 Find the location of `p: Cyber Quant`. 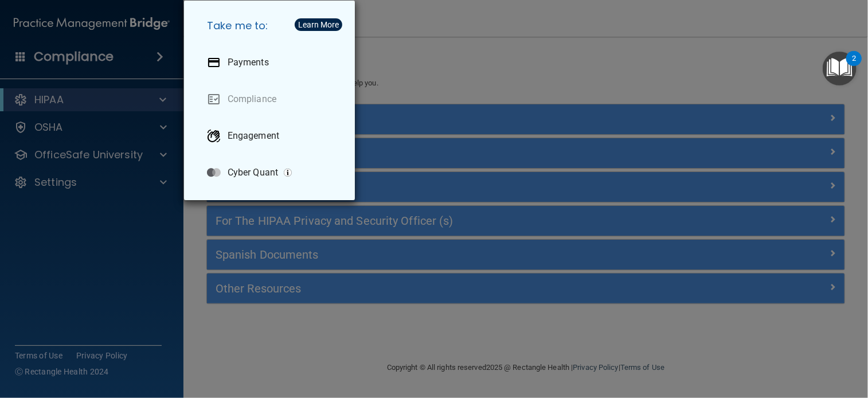

p: Cyber Quant is located at coordinates (253, 172).